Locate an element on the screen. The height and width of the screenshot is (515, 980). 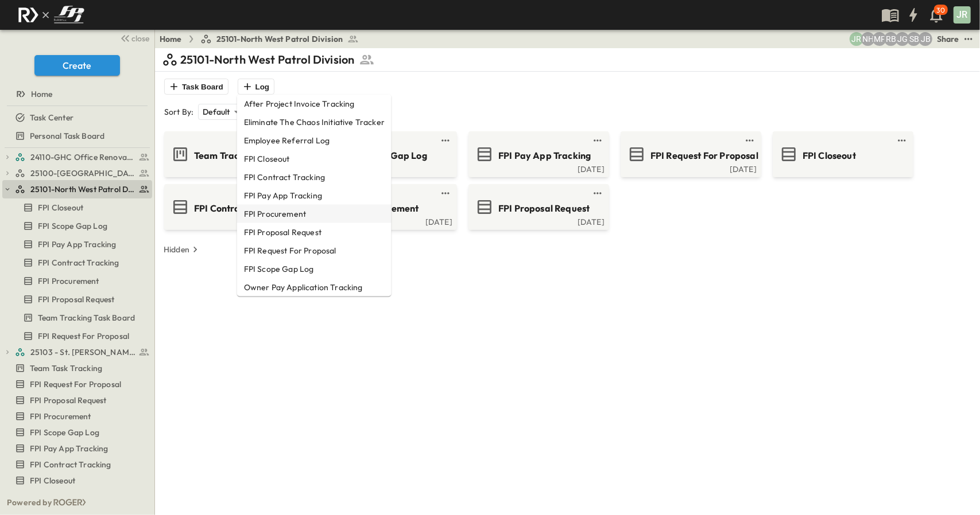
div: JR is located at coordinates (962, 15).